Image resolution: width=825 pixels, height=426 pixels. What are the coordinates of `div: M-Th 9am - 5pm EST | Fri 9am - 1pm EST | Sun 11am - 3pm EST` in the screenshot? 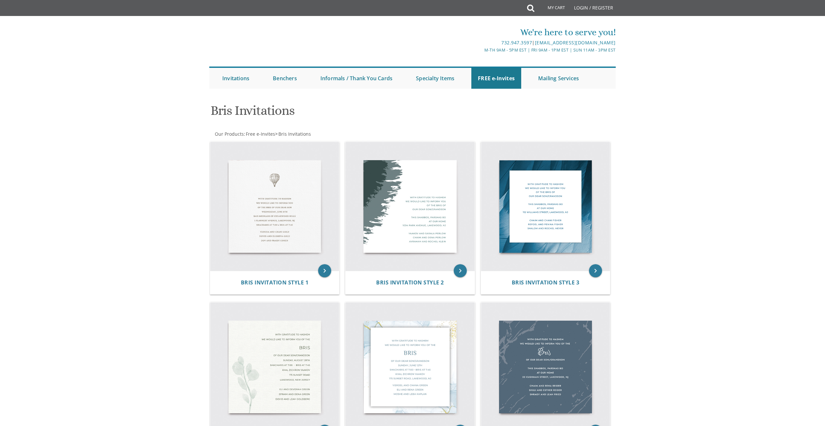 It's located at (480, 50).